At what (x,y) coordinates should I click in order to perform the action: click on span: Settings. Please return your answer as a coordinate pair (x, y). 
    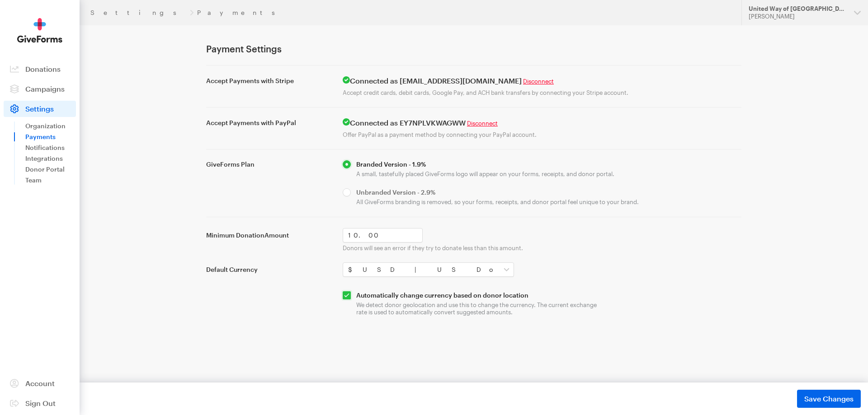
    Looking at the image, I should click on (39, 109).